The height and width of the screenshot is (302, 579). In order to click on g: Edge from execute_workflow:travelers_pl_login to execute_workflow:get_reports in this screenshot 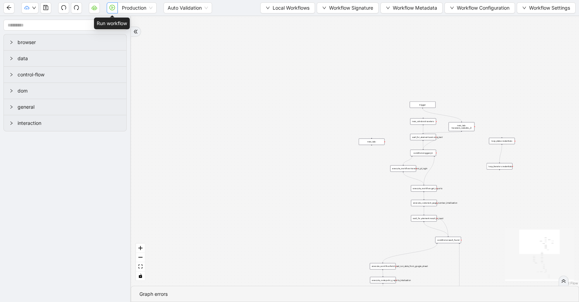, I will do `click(414, 179)`.